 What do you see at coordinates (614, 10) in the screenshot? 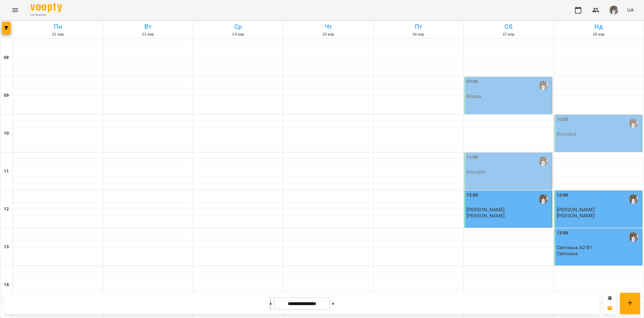
I see `img: 364895220a4789552a8225db6642e1db.jpeg` at bounding box center [614, 10].